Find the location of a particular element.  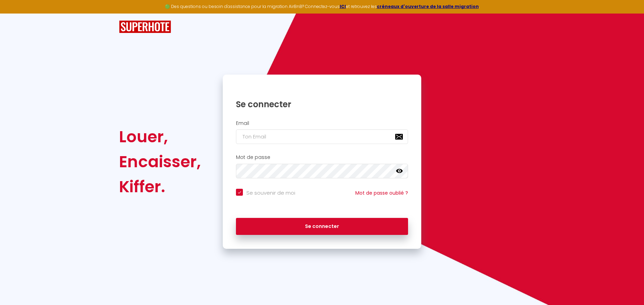

a: créneaux d'ouverture de la salle migration is located at coordinates (428, 6).